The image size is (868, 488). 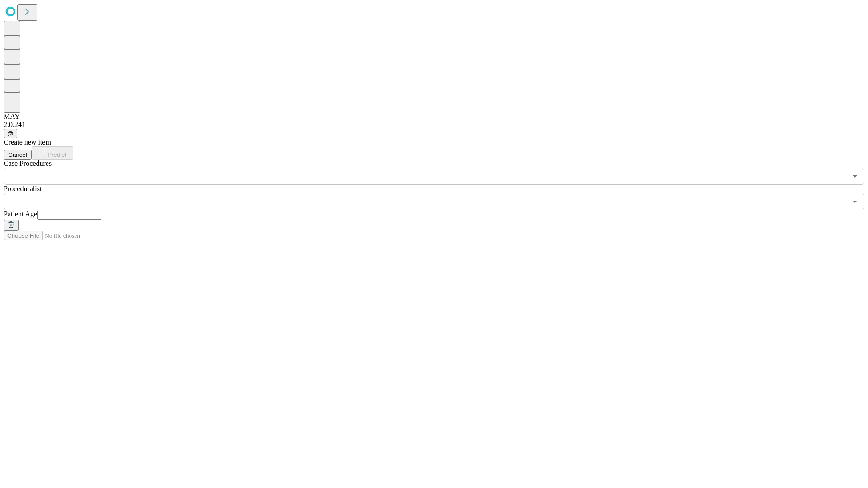 What do you see at coordinates (52, 153) in the screenshot?
I see `button: Predict` at bounding box center [52, 153].